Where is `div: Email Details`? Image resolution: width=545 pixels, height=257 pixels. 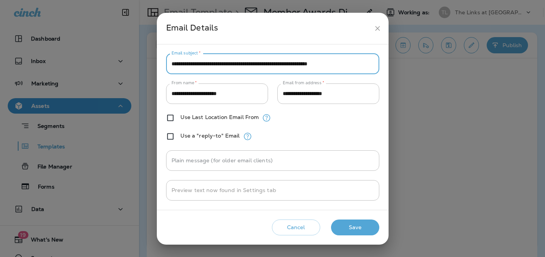
div: Email Details is located at coordinates (268, 28).